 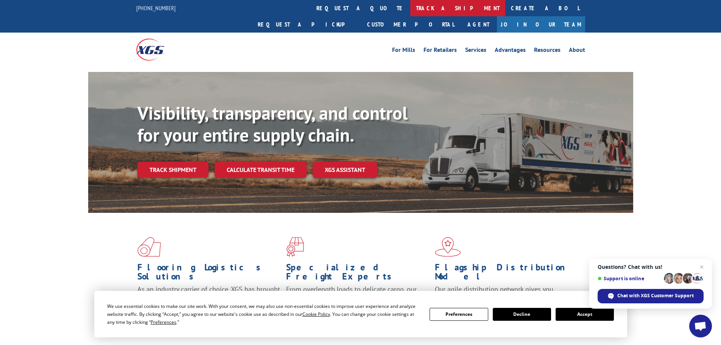 What do you see at coordinates (260, 170) in the screenshot?
I see `a: Calculate transit time` at bounding box center [260, 170].